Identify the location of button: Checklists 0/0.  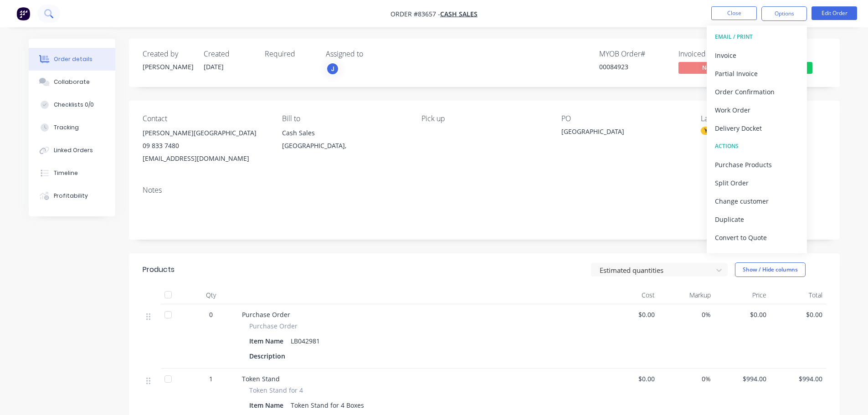
(72, 105).